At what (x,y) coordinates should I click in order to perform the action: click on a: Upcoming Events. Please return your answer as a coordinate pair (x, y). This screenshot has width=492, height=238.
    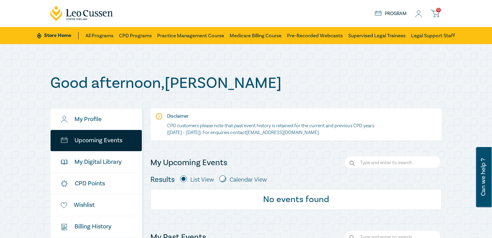
    Looking at the image, I should click on (96, 140).